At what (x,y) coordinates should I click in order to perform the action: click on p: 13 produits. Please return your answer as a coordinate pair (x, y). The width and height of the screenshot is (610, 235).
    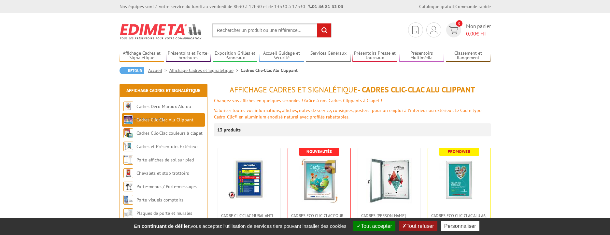
    Looking at the image, I should click on (229, 130).